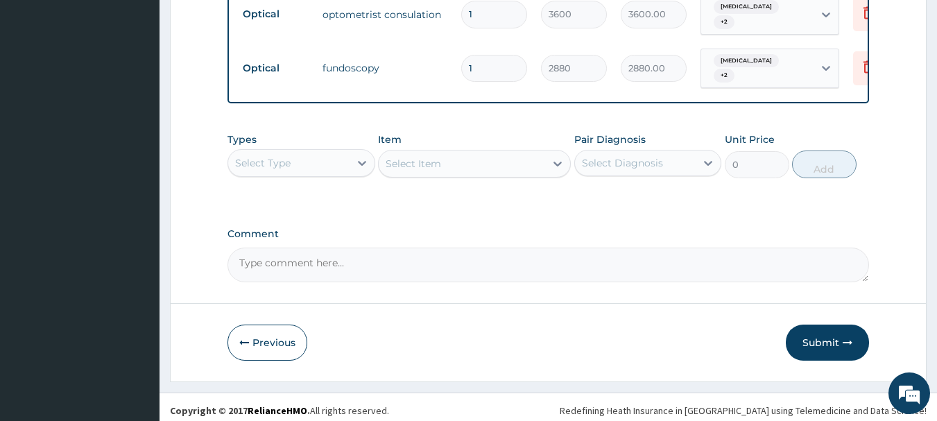 The image size is (937, 421). What do you see at coordinates (240, 411) in the screenshot?
I see `strong: Copyright © 2017 .` at bounding box center [240, 411].